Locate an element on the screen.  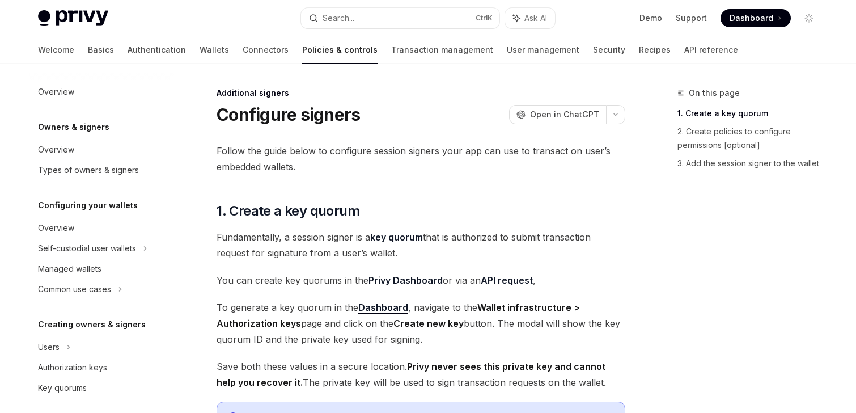
button: Ask AI is located at coordinates (530, 18).